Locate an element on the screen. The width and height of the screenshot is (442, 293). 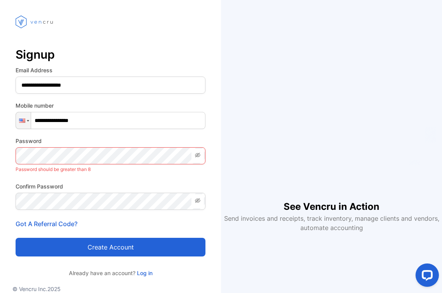
p: Already have an account? is located at coordinates (110, 273).